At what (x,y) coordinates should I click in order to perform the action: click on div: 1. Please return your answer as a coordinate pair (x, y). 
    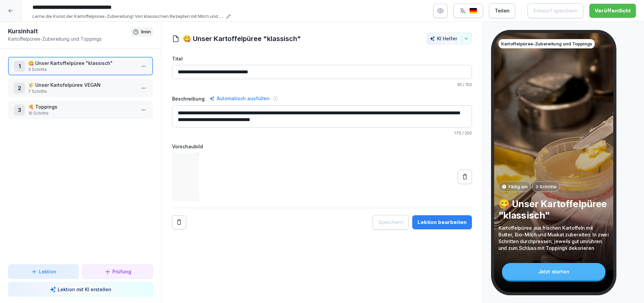
    Looking at the image, I should click on (19, 66).